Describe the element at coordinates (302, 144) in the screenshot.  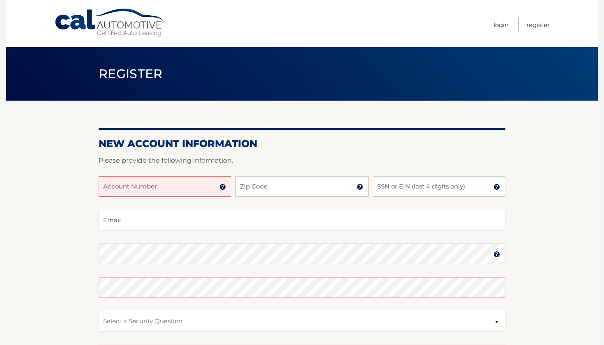
I see `h2: New Account Information` at that location.